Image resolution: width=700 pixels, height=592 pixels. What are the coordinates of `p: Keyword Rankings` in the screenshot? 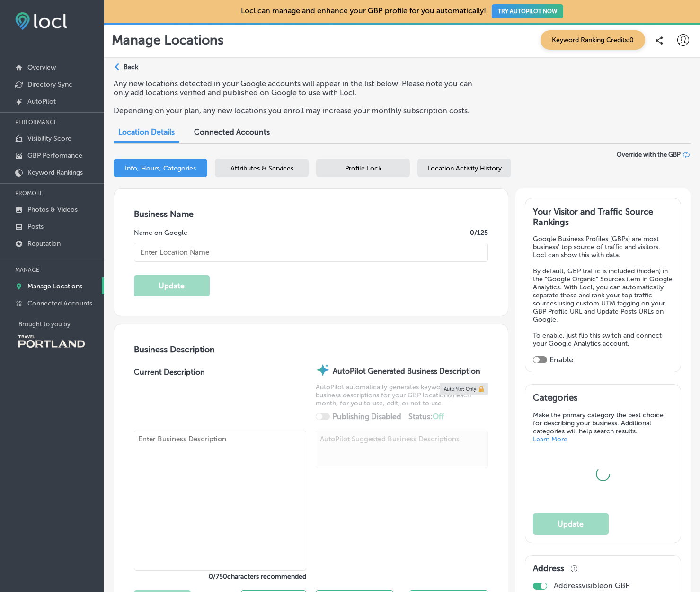 It's located at (55, 172).